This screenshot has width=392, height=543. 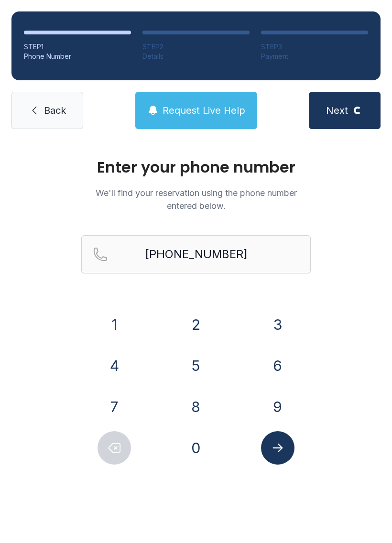 What do you see at coordinates (114, 448) in the screenshot?
I see `button: Delete number` at bounding box center [114, 448].